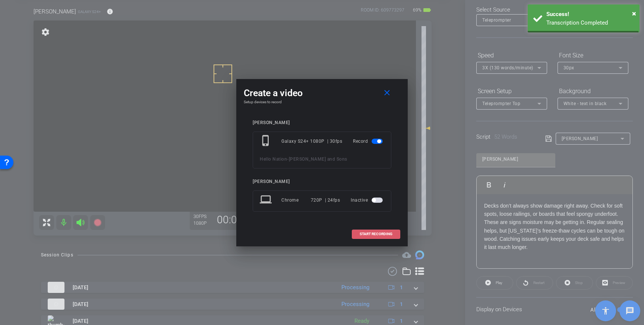  What do you see at coordinates (273, 159) in the screenshot?
I see `span: Hello Nation` at bounding box center [273, 159].